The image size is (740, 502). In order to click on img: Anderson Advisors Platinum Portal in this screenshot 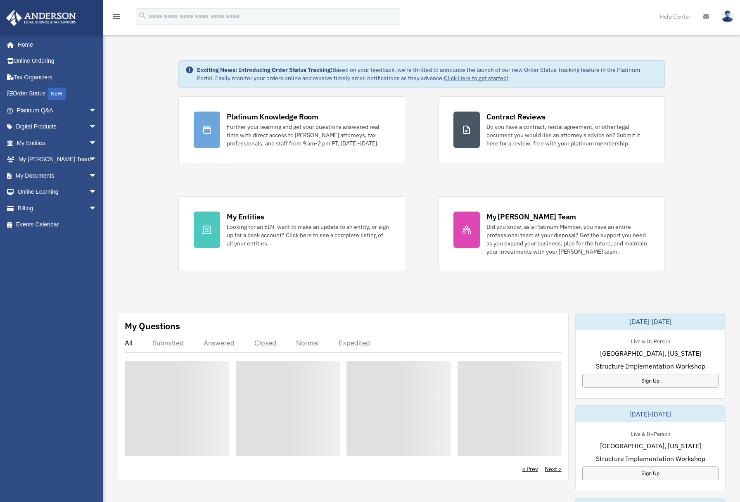, I will do `click(41, 18)`.